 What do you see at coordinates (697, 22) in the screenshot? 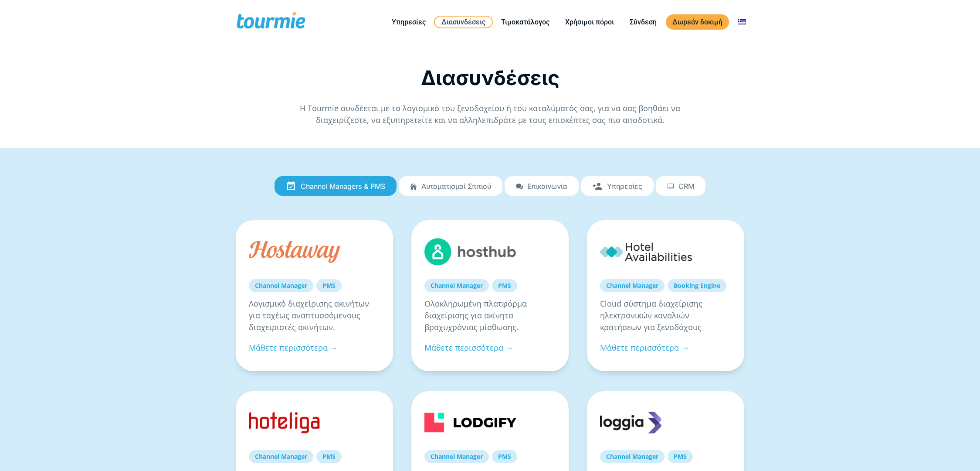
I see `a: Δωρεάν δοκιμή` at bounding box center [697, 22].